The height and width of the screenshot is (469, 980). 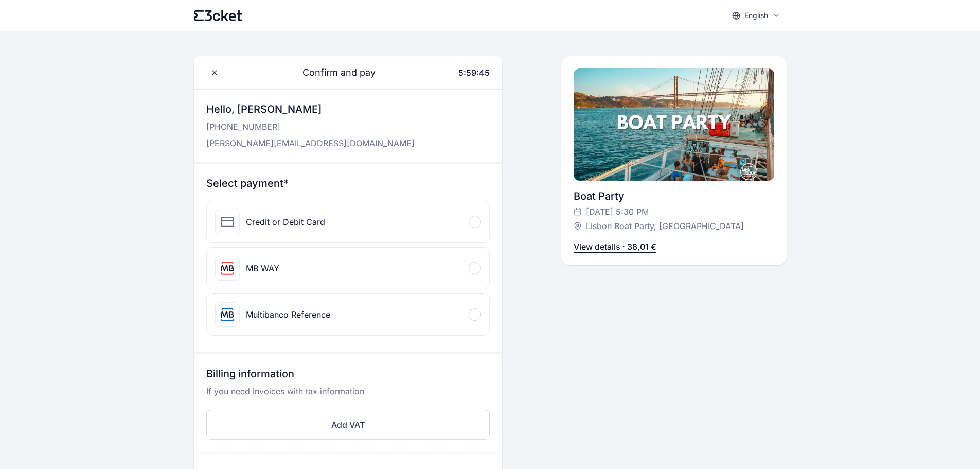 I want to click on div: Multibanco Reference, so click(x=288, y=315).